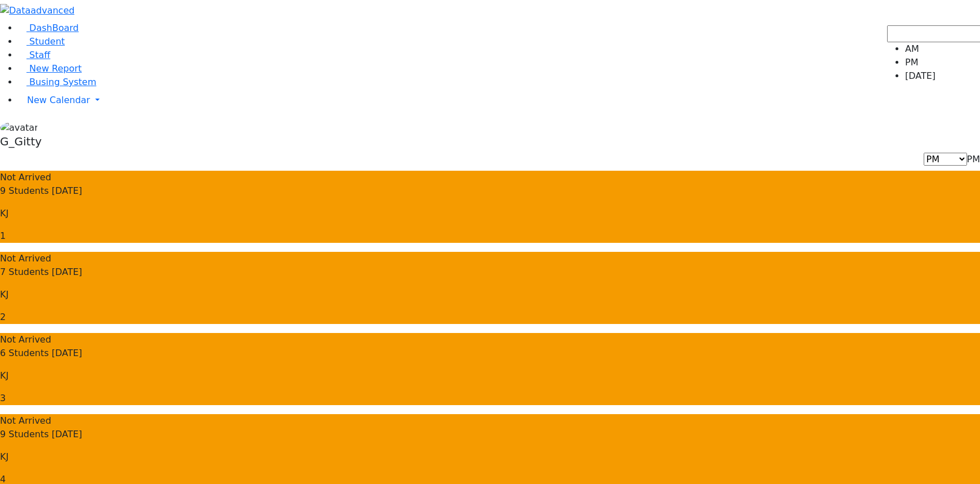 This screenshot has width=980, height=484. I want to click on span: Busing System, so click(63, 82).